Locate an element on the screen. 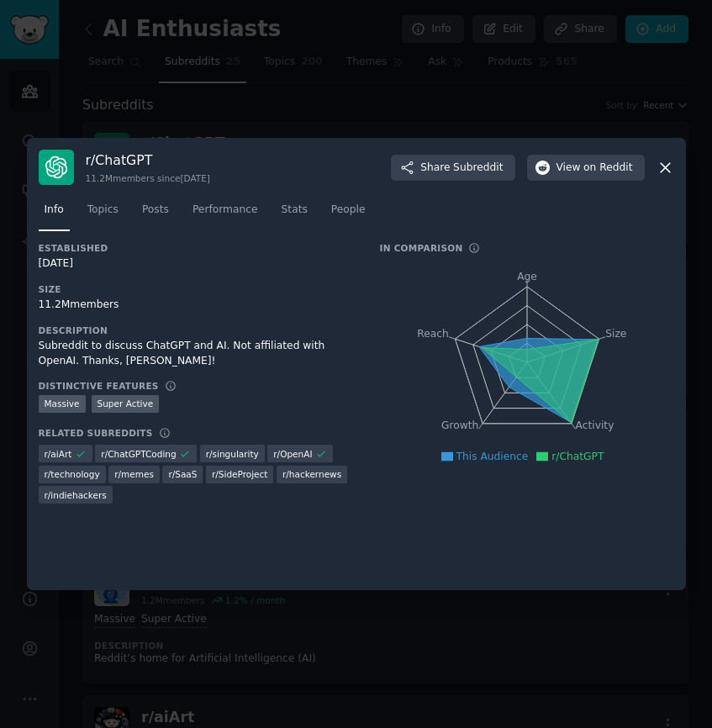  tspan: Age is located at coordinates (527, 276).